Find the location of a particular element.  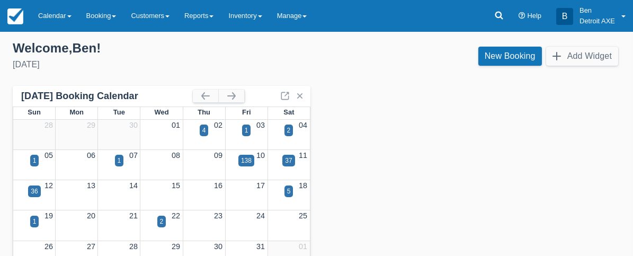

a: 09 is located at coordinates (218, 155).